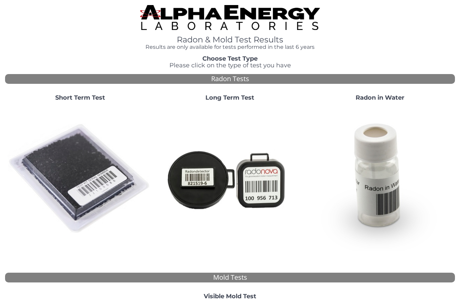 This screenshot has width=460, height=305. I want to click on span: Please click on the type of test you have, so click(230, 65).